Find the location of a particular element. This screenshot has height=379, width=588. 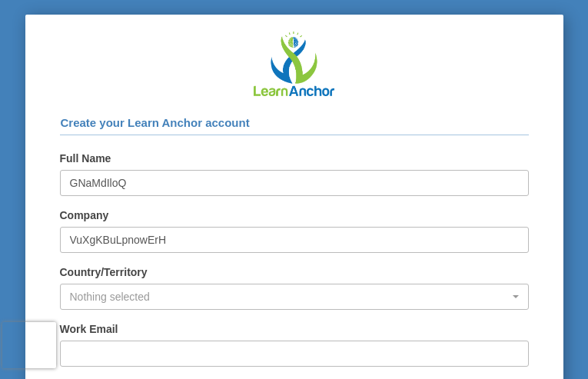

div: Nothing selected is located at coordinates (290, 297).